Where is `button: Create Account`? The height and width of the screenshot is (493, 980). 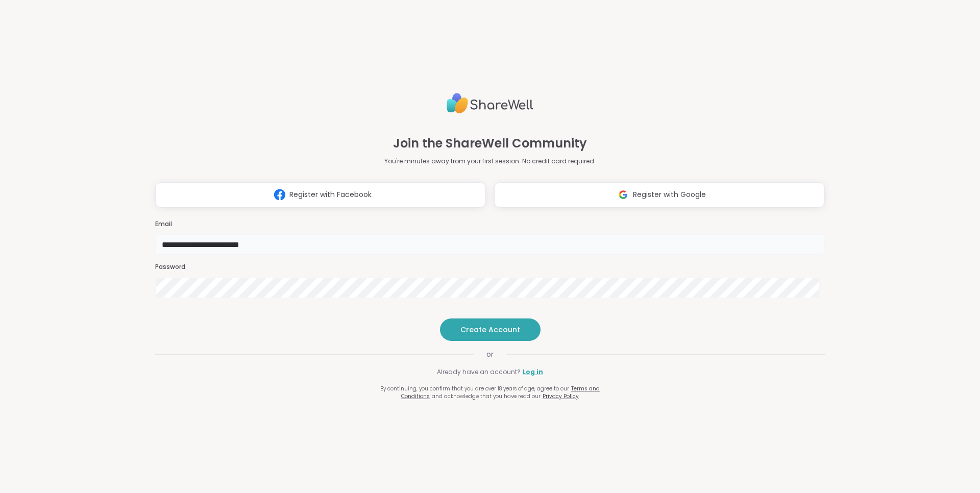
button: Create Account is located at coordinates (490, 330).